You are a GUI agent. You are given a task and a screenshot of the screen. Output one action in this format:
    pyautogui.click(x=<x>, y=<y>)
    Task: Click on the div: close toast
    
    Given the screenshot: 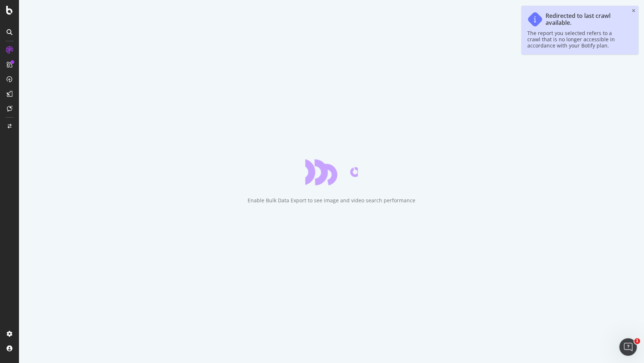 What is the action you would take?
    pyautogui.click(x=633, y=11)
    